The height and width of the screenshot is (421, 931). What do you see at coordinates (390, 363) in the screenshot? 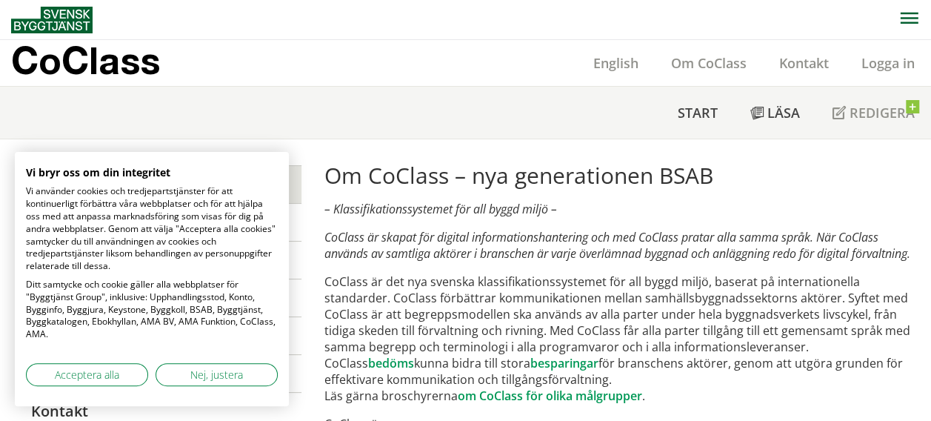
I see `a: bedöms` at bounding box center [390, 363].